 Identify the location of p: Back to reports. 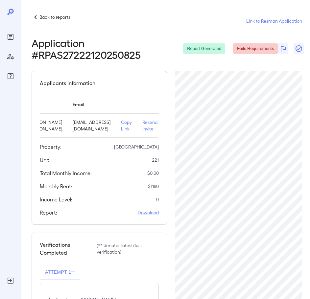
(55, 17).